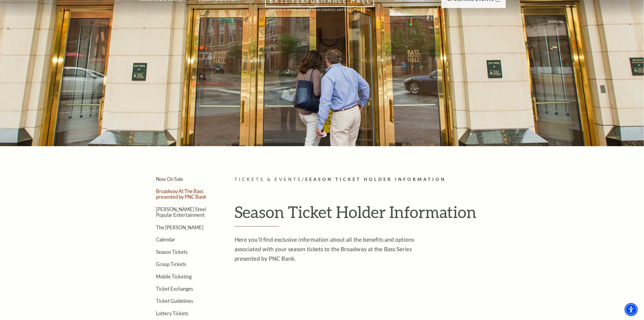 Image resolution: width=644 pixels, height=320 pixels. Describe the element at coordinates (268, 179) in the screenshot. I see `span: Tickets & Events` at that location.